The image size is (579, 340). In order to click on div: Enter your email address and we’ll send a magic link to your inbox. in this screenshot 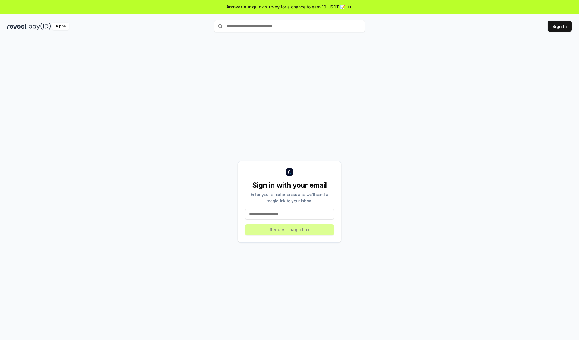, I will do `click(289, 198)`.